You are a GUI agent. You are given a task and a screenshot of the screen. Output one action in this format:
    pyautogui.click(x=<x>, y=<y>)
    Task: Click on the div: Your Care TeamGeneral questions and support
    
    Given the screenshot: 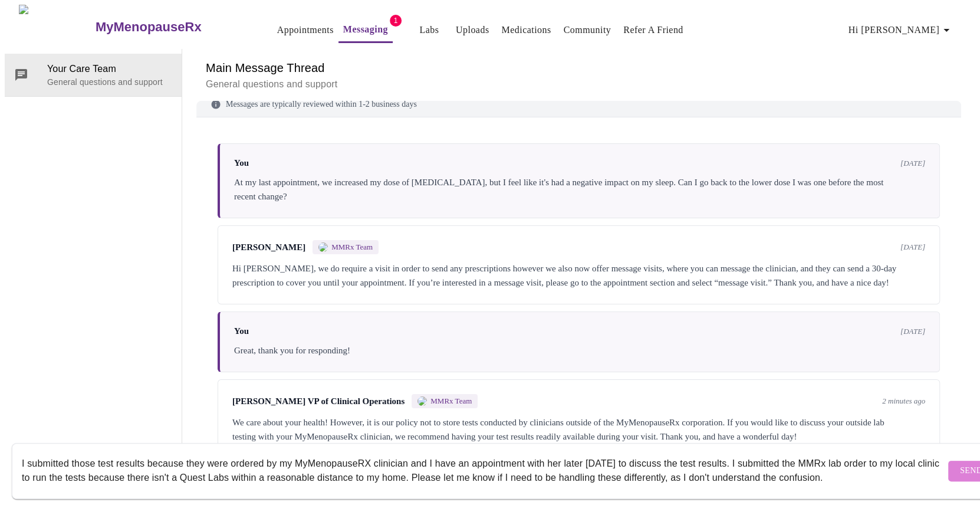 What is the action you would take?
    pyautogui.click(x=93, y=75)
    